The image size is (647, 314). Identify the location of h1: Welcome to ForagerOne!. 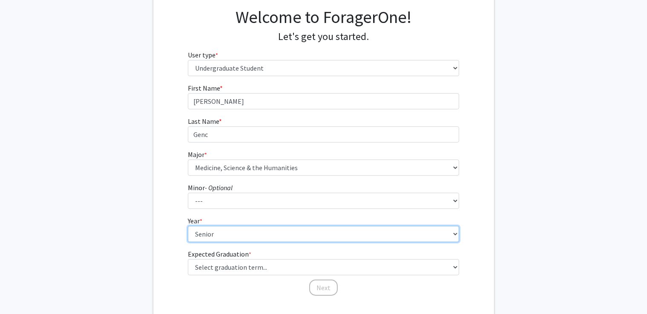
(323, 17).